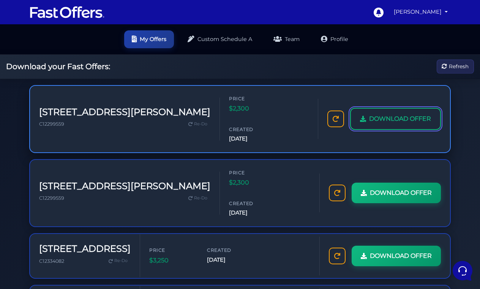  I want to click on button: Messages, so click(76, 228).